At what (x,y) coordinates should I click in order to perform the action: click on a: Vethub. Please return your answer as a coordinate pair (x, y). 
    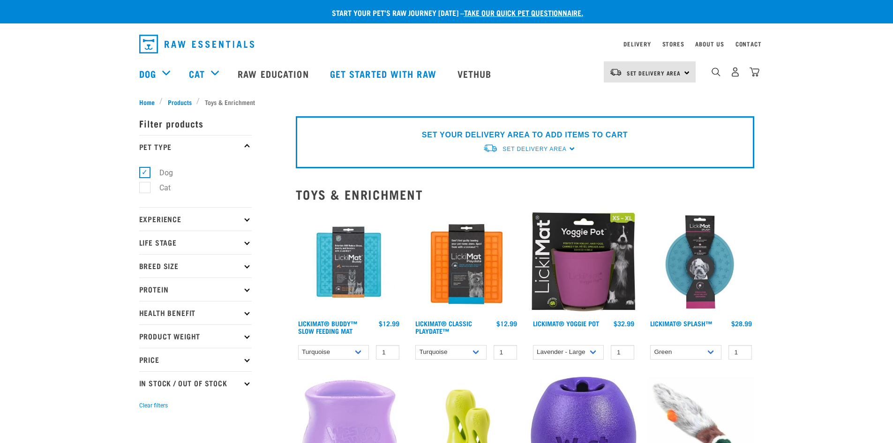
    Looking at the image, I should click on (476, 74).